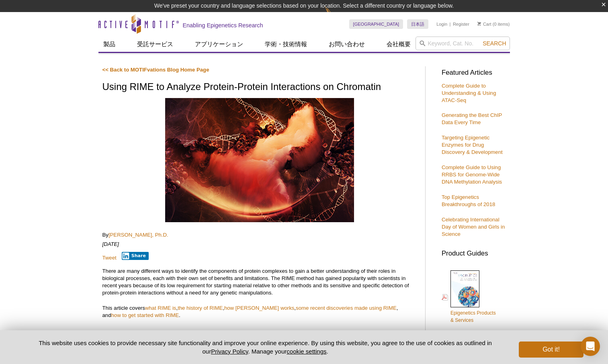 The height and width of the screenshot is (364, 608). What do you see at coordinates (473, 227) in the screenshot?
I see `a: Celebrating International Day of Women and Girls in Science` at bounding box center [473, 227].